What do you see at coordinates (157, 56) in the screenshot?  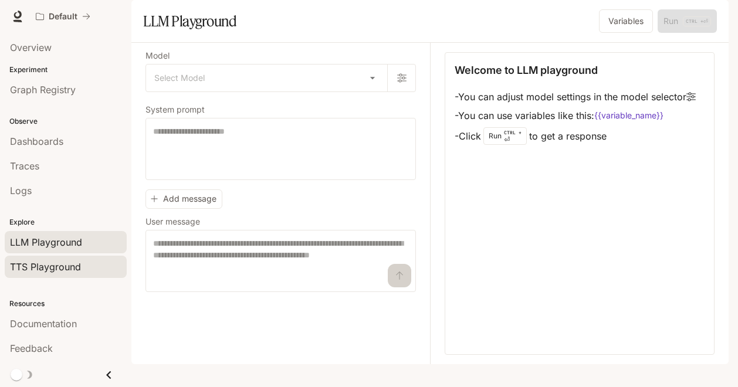 I see `p: Model` at bounding box center [157, 56].